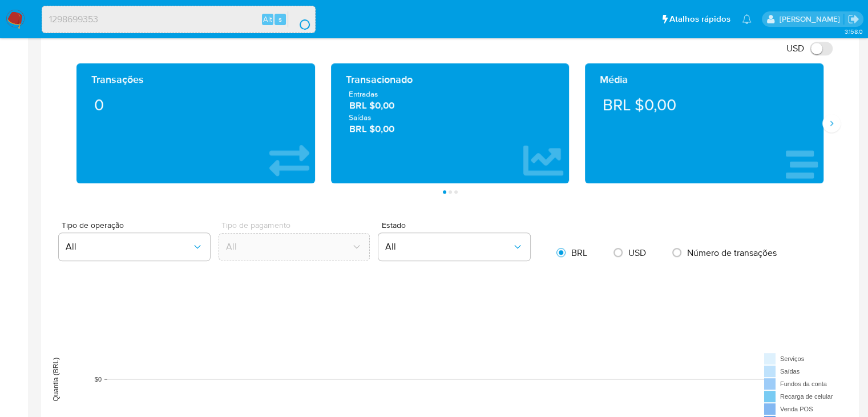 The image size is (868, 417). I want to click on a: Sair, so click(854, 19).